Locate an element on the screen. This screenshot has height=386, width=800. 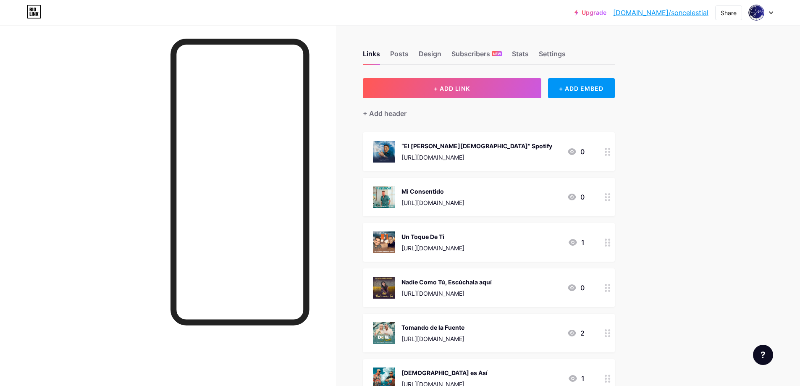
img: Un Toque De Ti is located at coordinates (384, 242).